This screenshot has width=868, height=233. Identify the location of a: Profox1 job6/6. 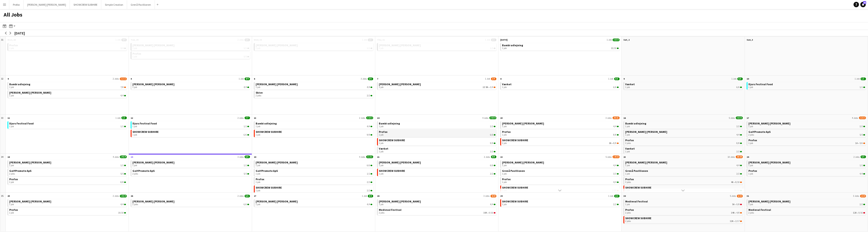
(437, 133).